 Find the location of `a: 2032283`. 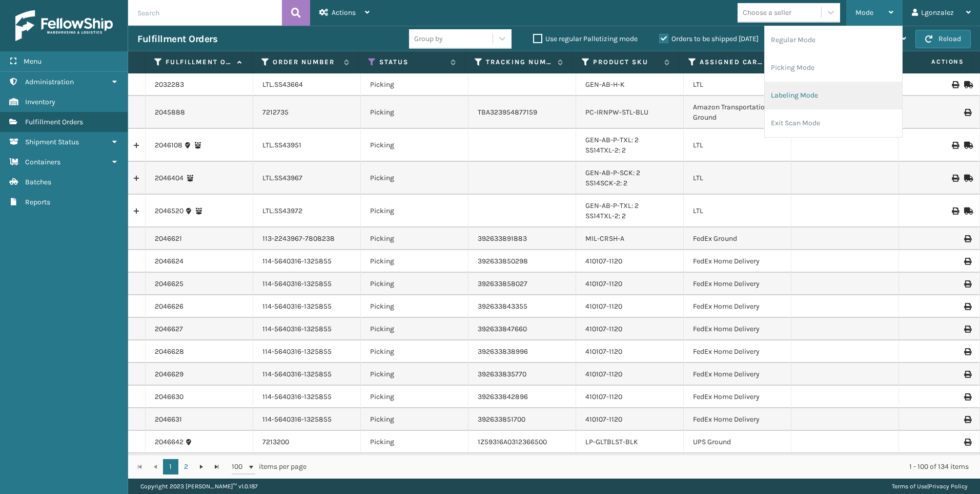

a: 2032283 is located at coordinates (170, 84).